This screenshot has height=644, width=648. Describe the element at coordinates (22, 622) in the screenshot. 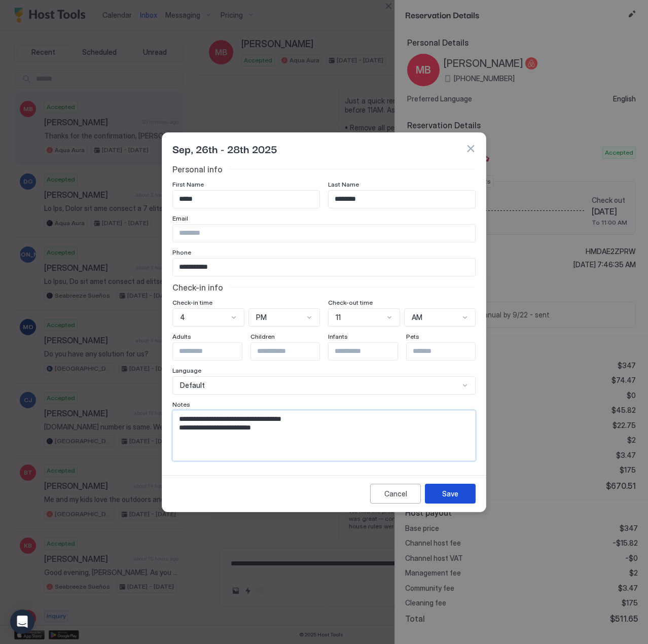

I see `div: Open Intercom Messenger` at that location.